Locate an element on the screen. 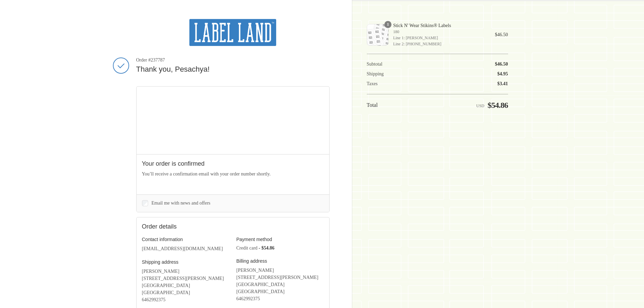  span: Shipping is located at coordinates (375, 74).